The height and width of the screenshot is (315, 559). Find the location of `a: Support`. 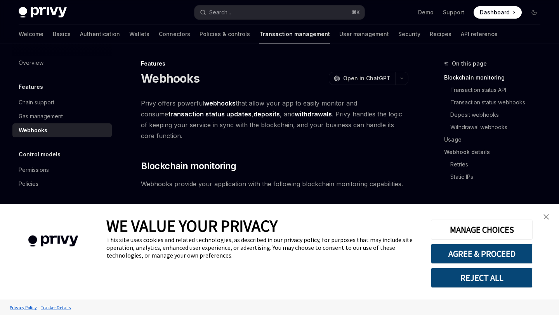

a: Support is located at coordinates (454, 12).